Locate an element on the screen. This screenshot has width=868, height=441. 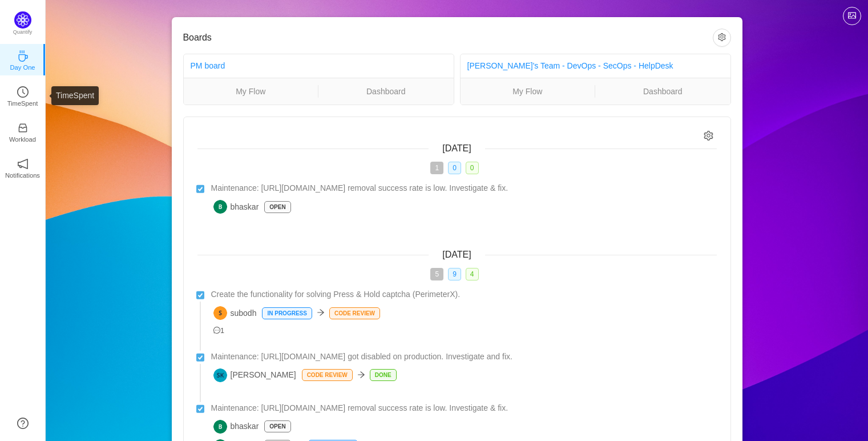
i: icon: notification is located at coordinates (23, 164).